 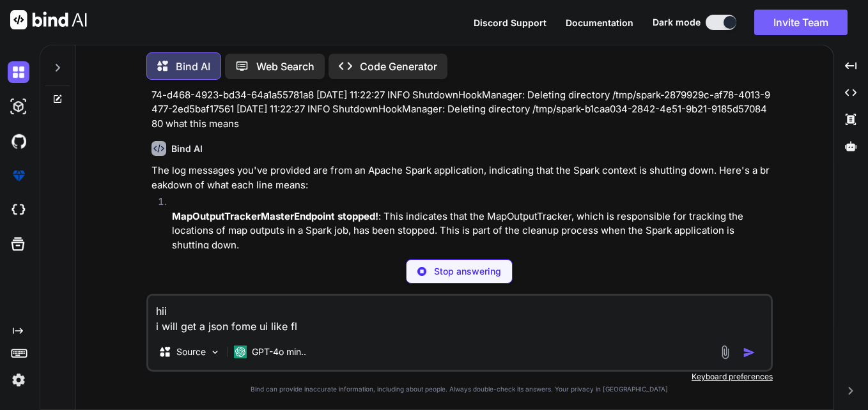 What do you see at coordinates (749, 352) in the screenshot?
I see `img: icon` at bounding box center [749, 352].